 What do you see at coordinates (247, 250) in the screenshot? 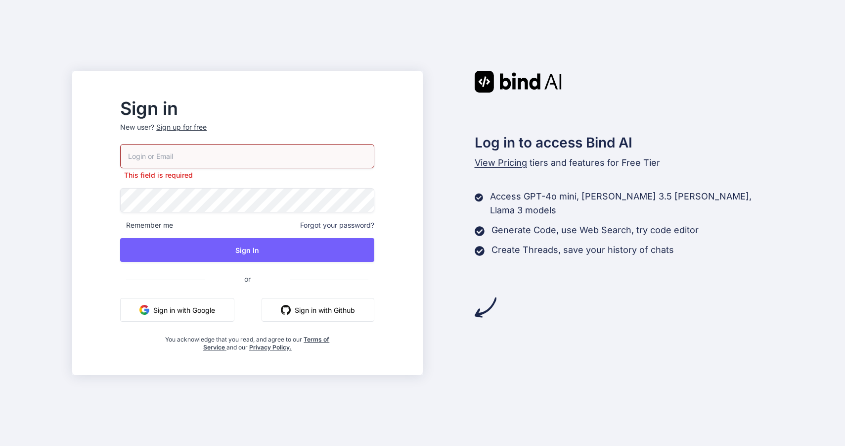
I see `button: Sign In` at bounding box center [247, 250].